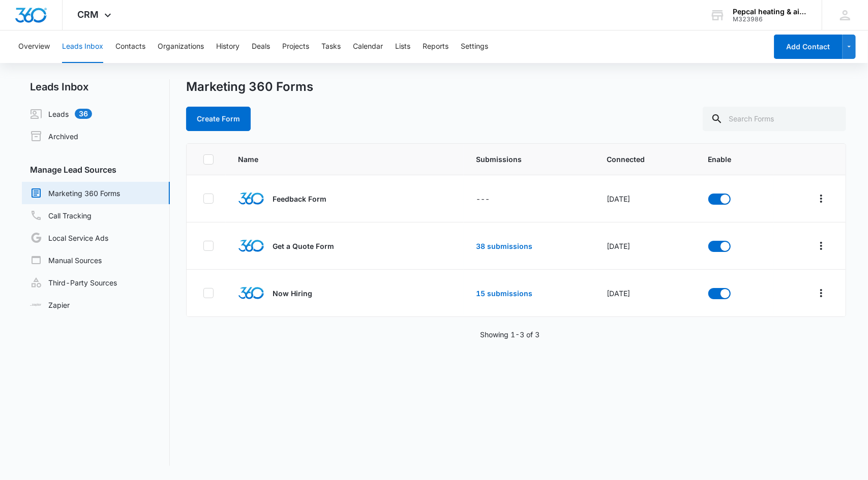  What do you see at coordinates (83, 47) in the screenshot?
I see `button: Leads Inbox` at bounding box center [83, 47].